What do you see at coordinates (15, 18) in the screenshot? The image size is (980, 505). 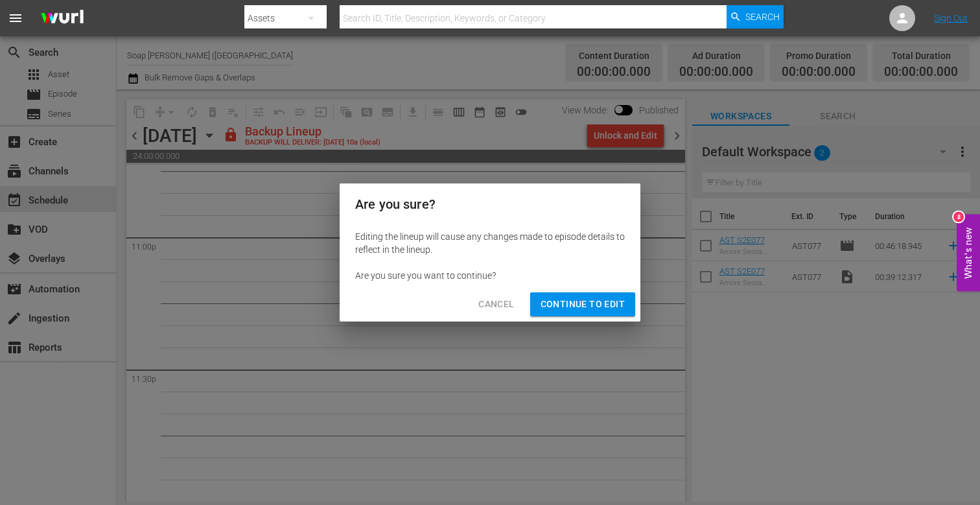 I see `span: menu` at bounding box center [15, 18].